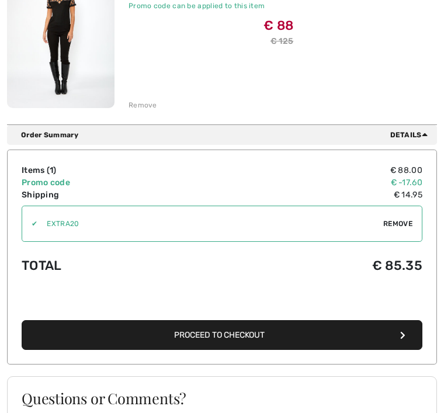  Describe the element at coordinates (222, 398) in the screenshot. I see `h3: Questions or Comments?` at that location.